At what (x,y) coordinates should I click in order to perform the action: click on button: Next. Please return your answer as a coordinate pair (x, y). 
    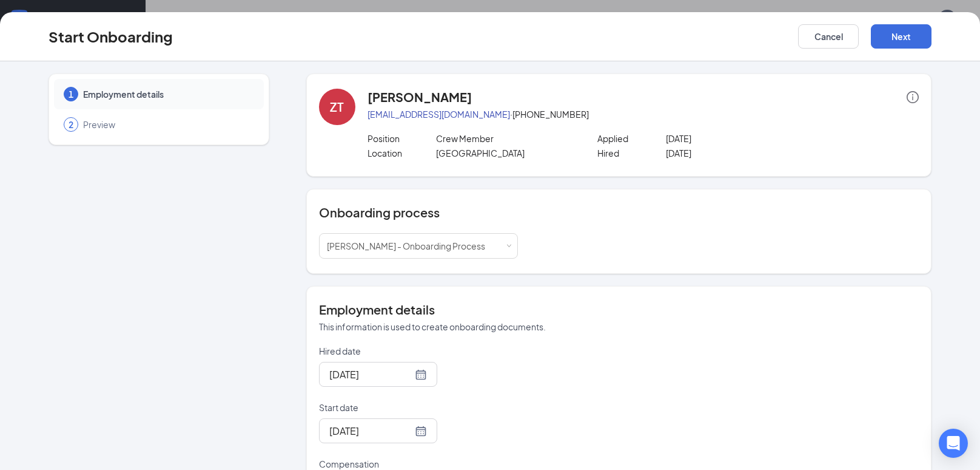
    Looking at the image, I should click on (901, 37).